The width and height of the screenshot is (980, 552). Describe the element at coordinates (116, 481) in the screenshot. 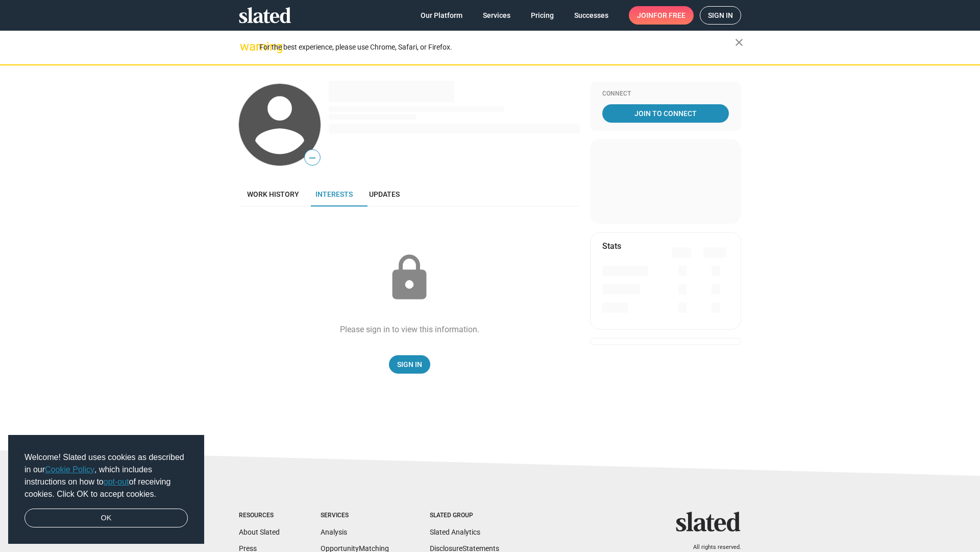

I see `a: opt-out` at that location.